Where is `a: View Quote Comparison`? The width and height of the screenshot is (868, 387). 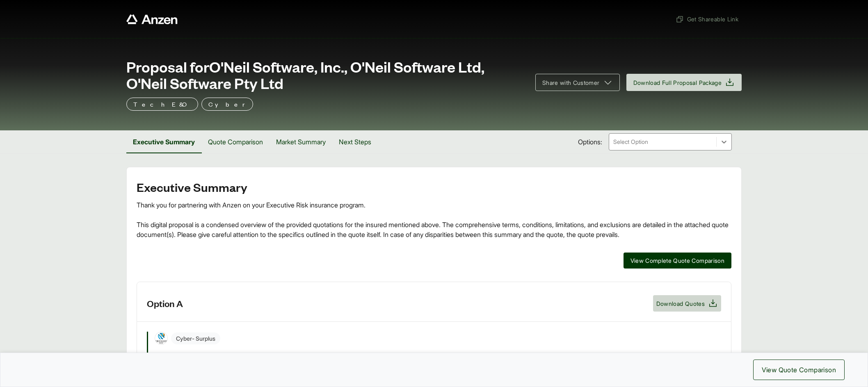 a: View Quote Comparison is located at coordinates (798, 370).